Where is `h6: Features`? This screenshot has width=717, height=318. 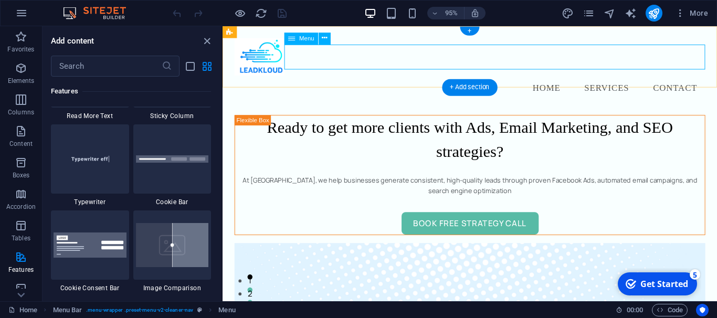
h6: Features is located at coordinates (131, 91).